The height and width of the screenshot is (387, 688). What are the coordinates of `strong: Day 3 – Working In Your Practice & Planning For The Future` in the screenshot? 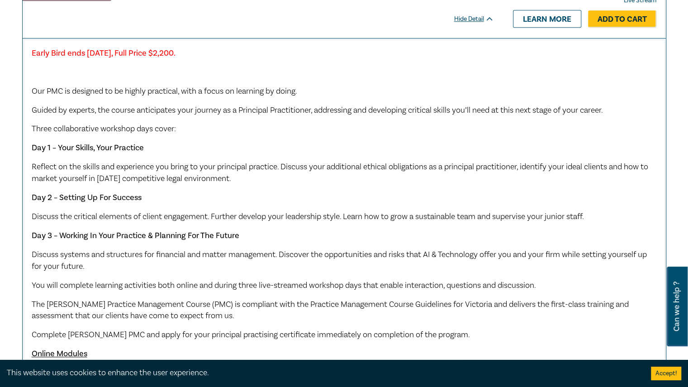 It's located at (135, 235).